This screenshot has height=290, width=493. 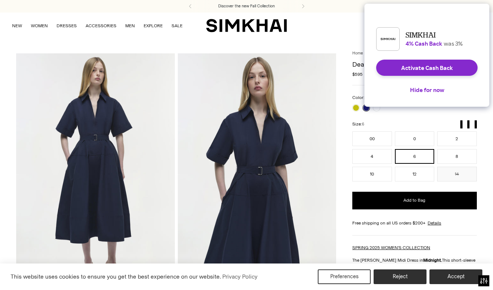 What do you see at coordinates (415, 174) in the screenshot?
I see `button: 12` at bounding box center [415, 174].